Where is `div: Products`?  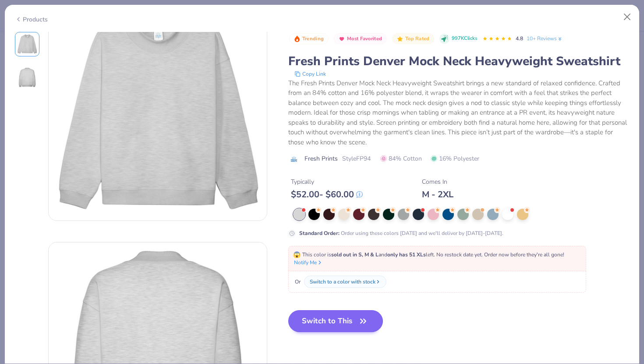 div: Products is located at coordinates (31, 19).